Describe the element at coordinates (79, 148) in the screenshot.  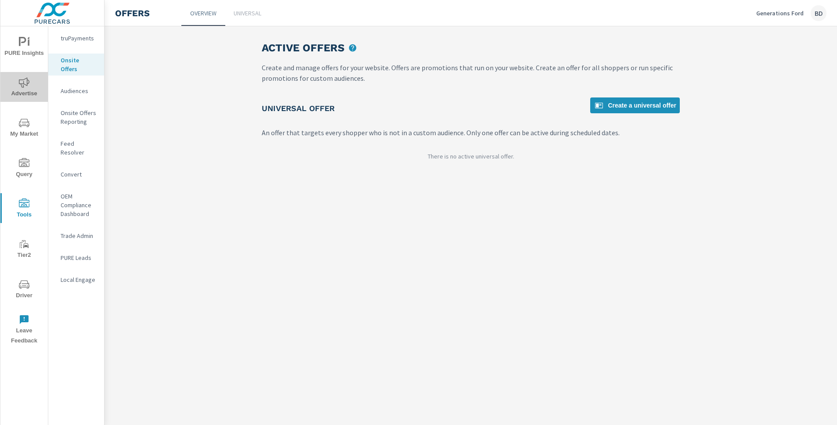
I see `p: Feed Resolver` at that location.